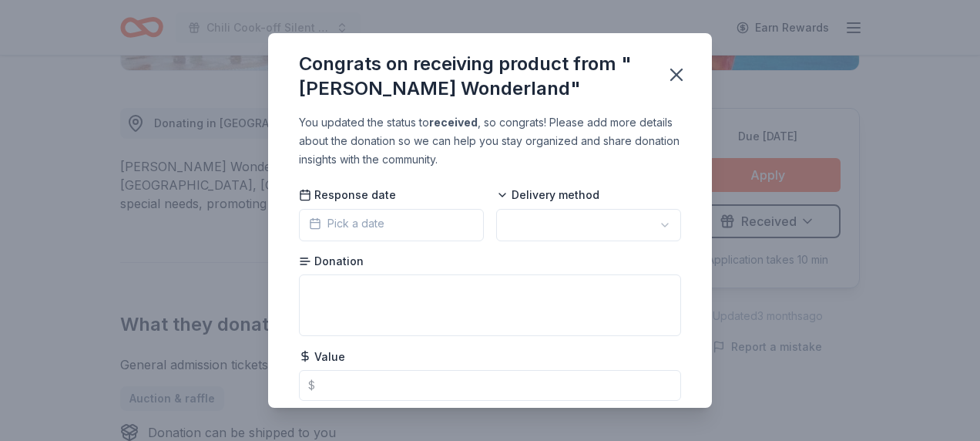 This screenshot has width=980, height=441. What do you see at coordinates (332, 261) in the screenshot?
I see `span: Donation` at bounding box center [332, 261].